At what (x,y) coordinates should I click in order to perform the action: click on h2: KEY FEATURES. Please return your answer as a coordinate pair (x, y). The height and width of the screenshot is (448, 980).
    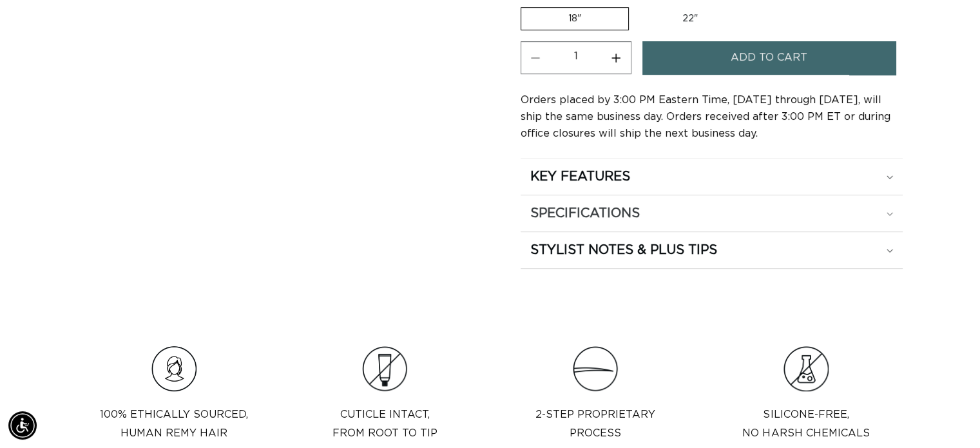
    Looking at the image, I should click on (580, 176).